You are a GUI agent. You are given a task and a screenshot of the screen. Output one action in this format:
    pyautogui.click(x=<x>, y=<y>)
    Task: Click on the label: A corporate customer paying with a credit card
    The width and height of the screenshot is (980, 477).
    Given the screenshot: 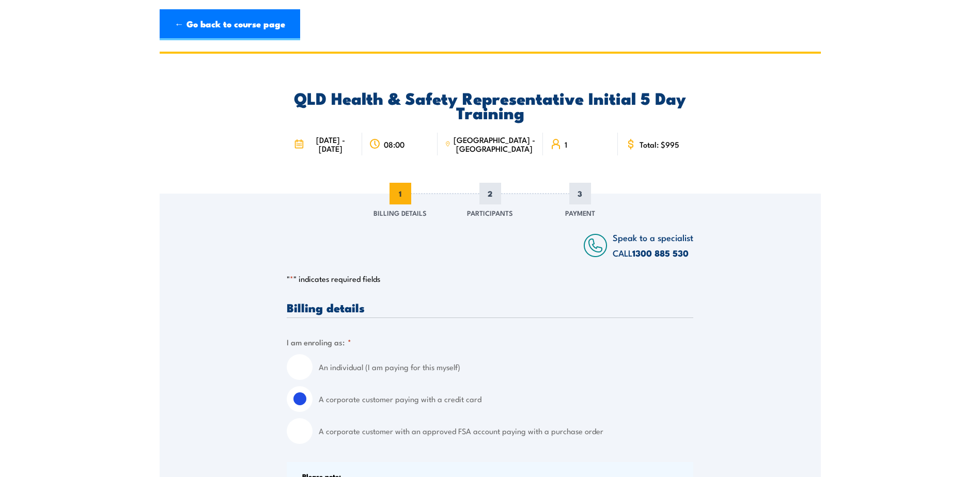 What is the action you would take?
    pyautogui.click(x=506, y=399)
    